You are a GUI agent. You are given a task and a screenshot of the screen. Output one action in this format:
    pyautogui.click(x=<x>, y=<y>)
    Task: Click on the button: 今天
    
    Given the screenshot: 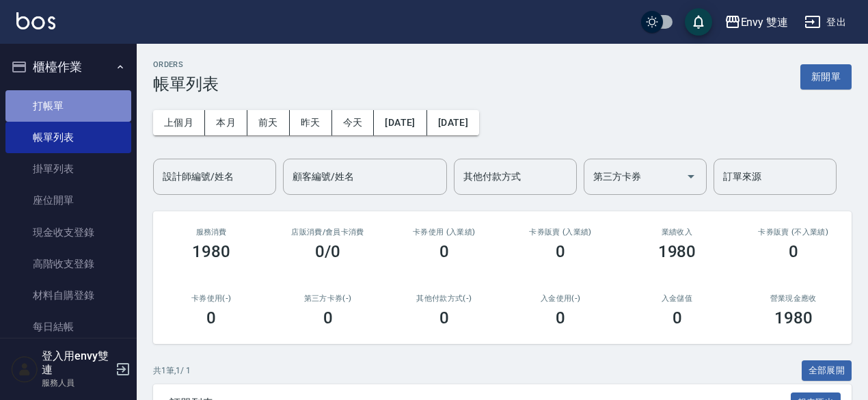 What is the action you would take?
    pyautogui.click(x=353, y=123)
    